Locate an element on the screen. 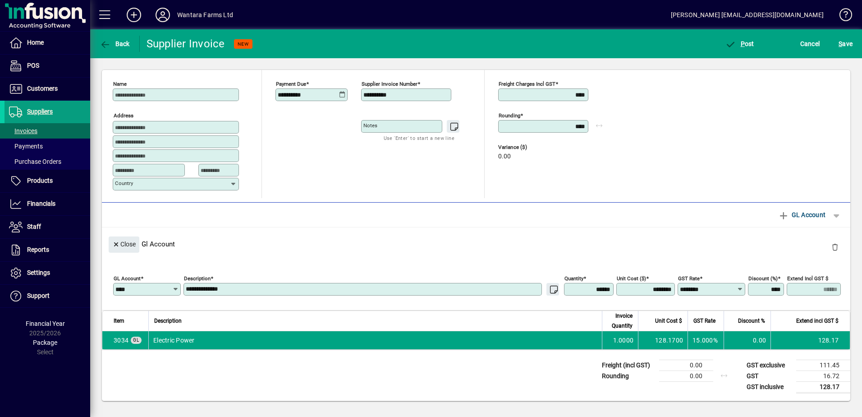 Image resolution: width=862 pixels, height=417 pixels. a: Staff is located at coordinates (47, 227).